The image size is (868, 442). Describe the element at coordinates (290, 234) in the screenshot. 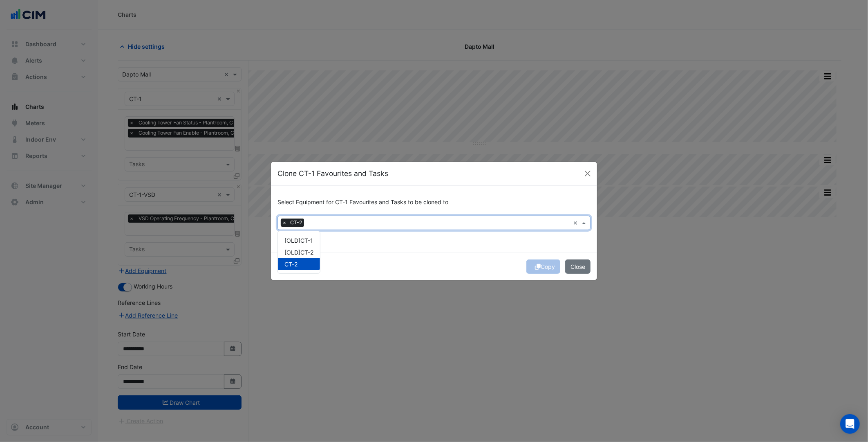

I see `button: Select All` at that location.